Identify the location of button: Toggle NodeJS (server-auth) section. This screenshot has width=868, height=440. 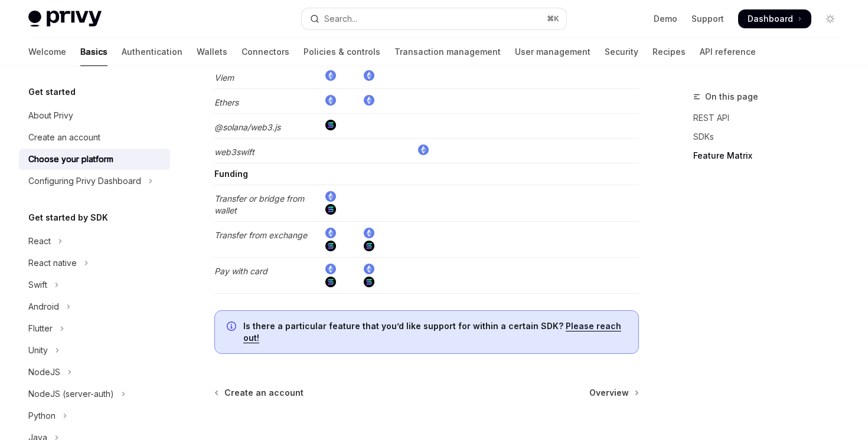
(95, 395).